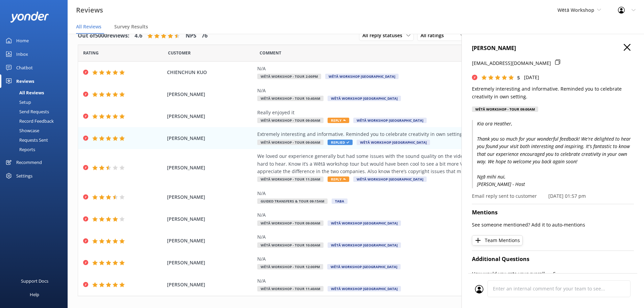 The height and width of the screenshot is (308, 644). Describe the element at coordinates (576, 10) in the screenshot. I see `span: Wētā Workshop` at that location.